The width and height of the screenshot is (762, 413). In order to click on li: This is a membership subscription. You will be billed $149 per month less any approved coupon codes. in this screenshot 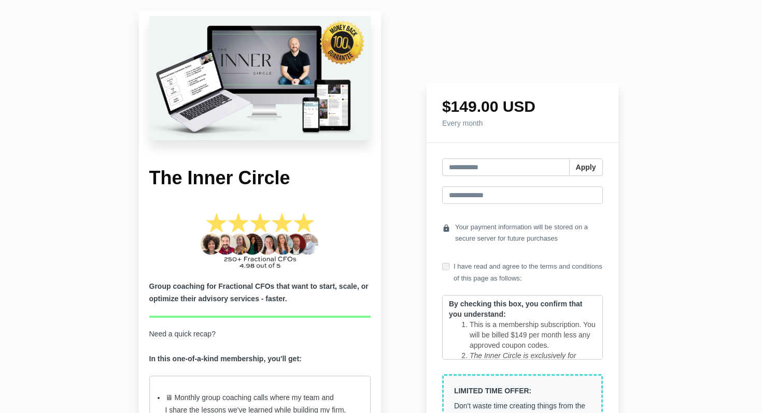, I will do `click(533, 335)`.